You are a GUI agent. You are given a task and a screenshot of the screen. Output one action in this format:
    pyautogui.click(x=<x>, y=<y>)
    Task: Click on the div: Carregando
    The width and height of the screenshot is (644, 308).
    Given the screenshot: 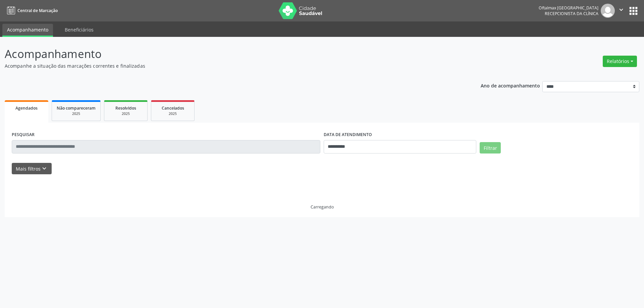 What is the action you would take?
    pyautogui.click(x=322, y=207)
    